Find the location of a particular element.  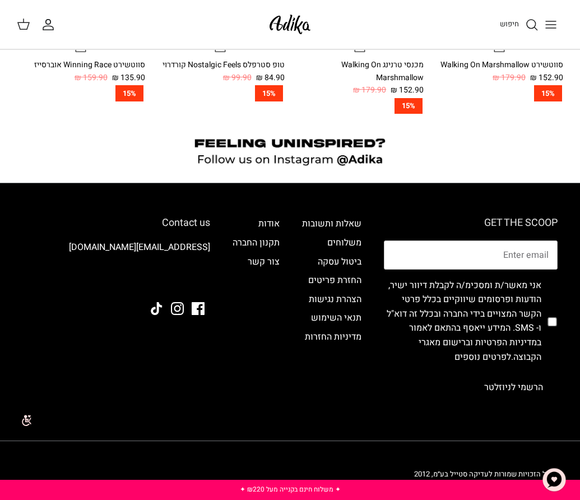

a: החזרת פריטים is located at coordinates (335, 280).